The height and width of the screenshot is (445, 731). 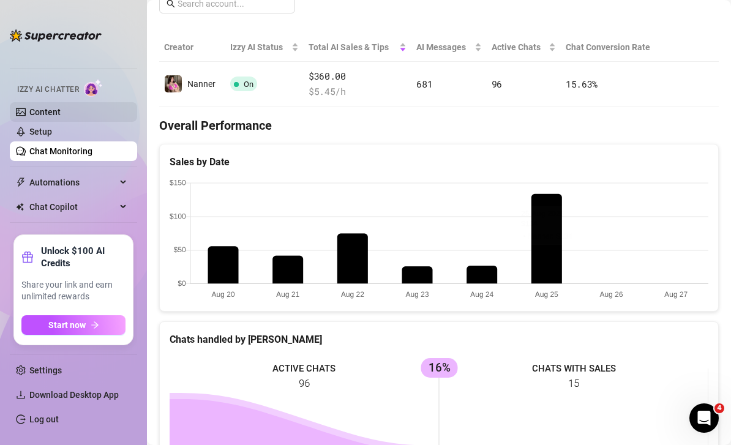 I want to click on a: Content, so click(x=45, y=112).